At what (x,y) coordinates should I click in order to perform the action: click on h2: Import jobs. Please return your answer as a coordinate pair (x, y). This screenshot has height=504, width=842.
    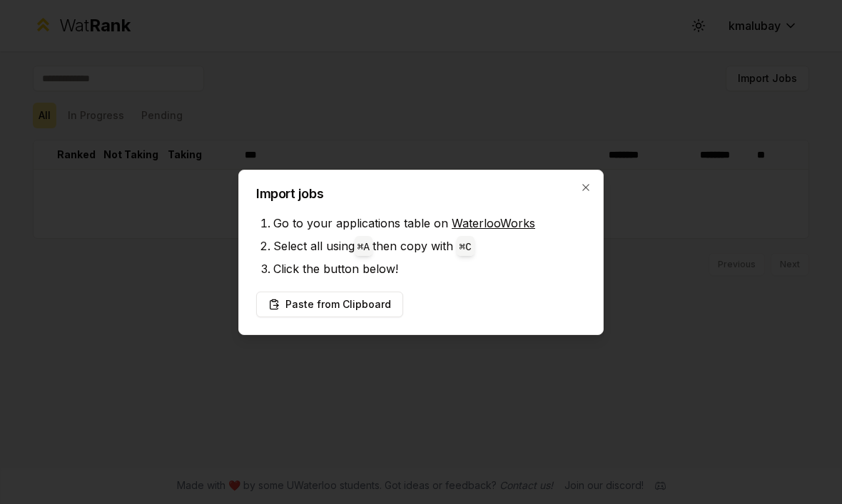
    Looking at the image, I should click on (421, 194).